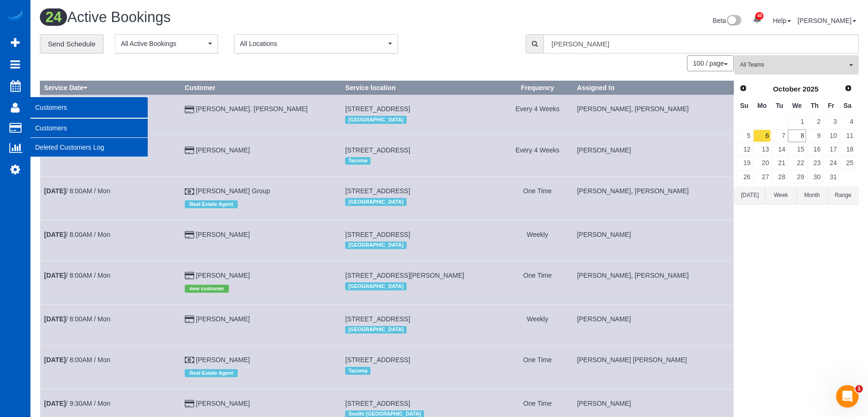 The height and width of the screenshot is (417, 868). I want to click on a: 21, so click(780, 163).